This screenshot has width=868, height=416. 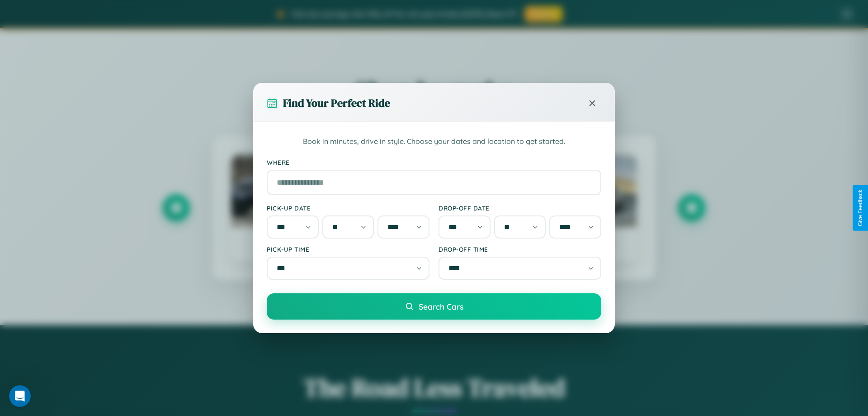 What do you see at coordinates (441, 307) in the screenshot?
I see `span: Search Cars` at bounding box center [441, 307].